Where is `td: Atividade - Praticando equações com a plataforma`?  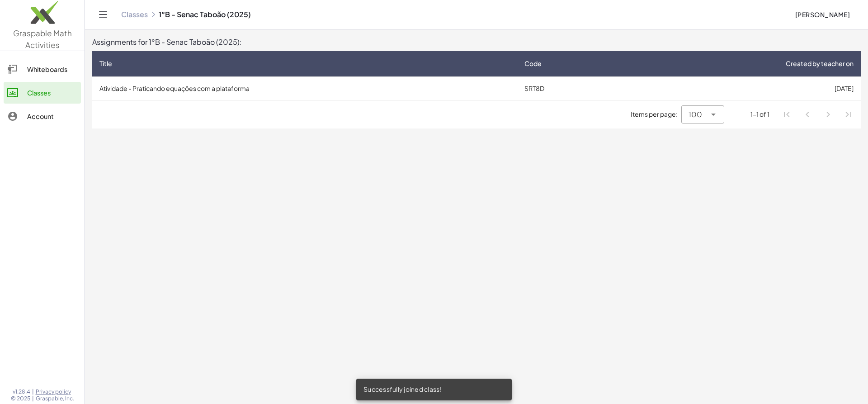 td: Atividade - Praticando equações com a plataforma is located at coordinates (305, 89).